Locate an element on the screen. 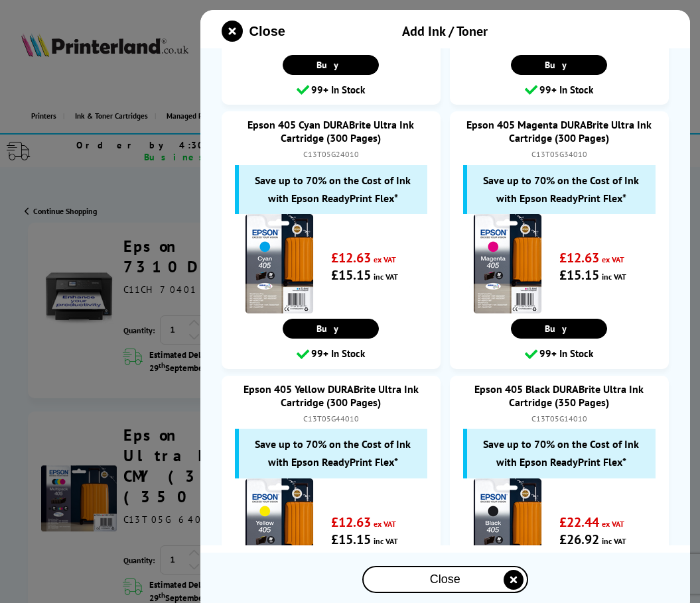 Image resolution: width=700 pixels, height=603 pixels. div: C13T05G44010 is located at coordinates (331, 419).